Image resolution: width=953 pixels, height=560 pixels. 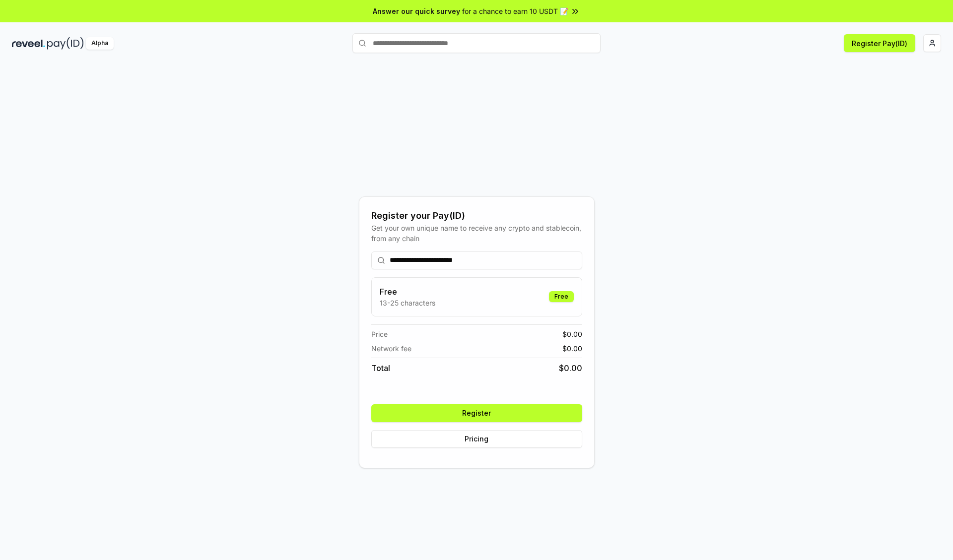 I want to click on button: Pricing, so click(x=476, y=439).